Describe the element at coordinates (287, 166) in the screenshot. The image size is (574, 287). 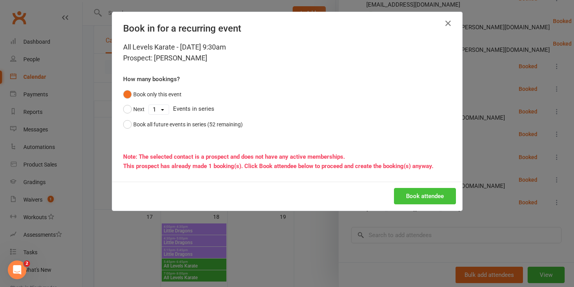
I see `div: This prospect has already made 1 booking(s). Click Book attendee below to proceed and create the ...` at that location.